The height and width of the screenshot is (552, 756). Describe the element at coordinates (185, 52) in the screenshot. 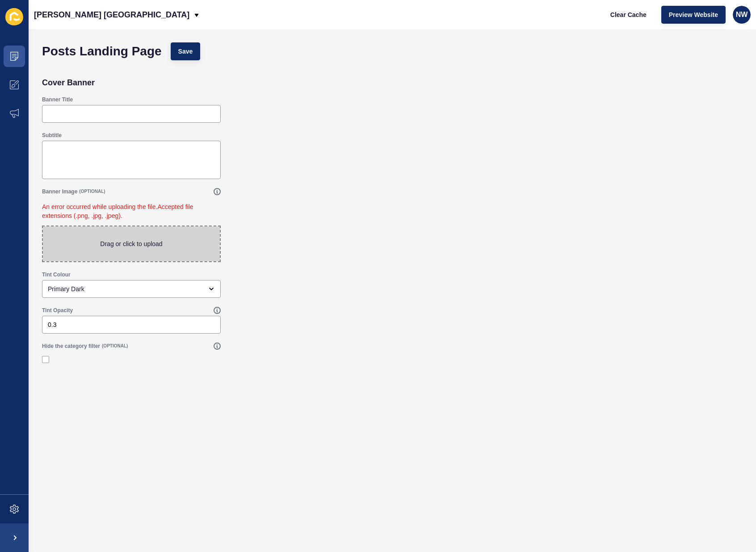

I see `span: Save` at that location.